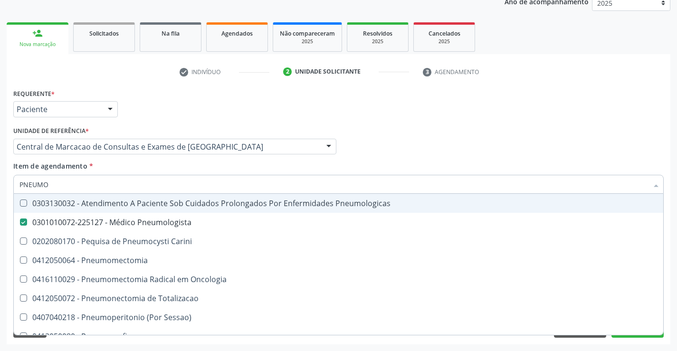  What do you see at coordinates (307, 33) in the screenshot?
I see `span: Não compareceram` at bounding box center [307, 33].